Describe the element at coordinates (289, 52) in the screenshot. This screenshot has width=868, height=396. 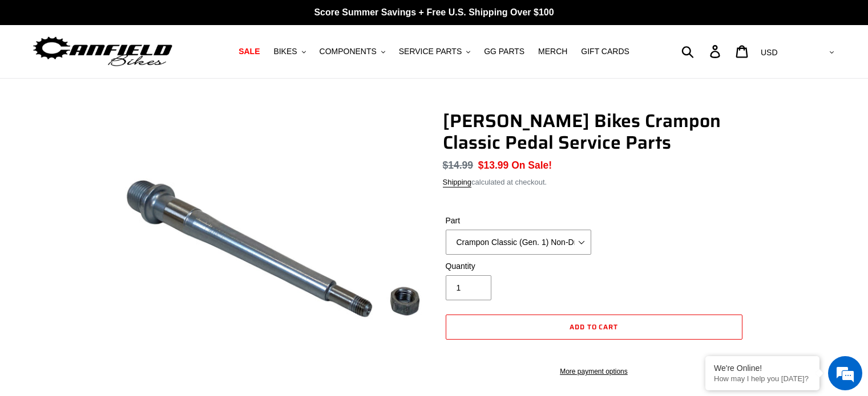
I see `button: BIKES` at that location.